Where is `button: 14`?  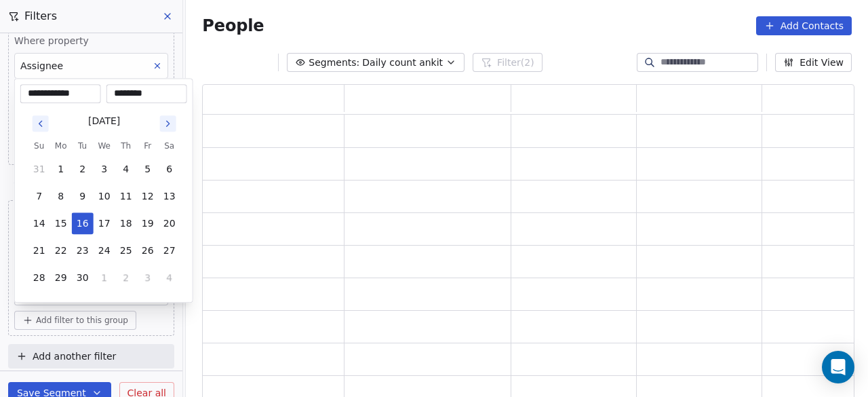 button: 14 is located at coordinates (39, 223).